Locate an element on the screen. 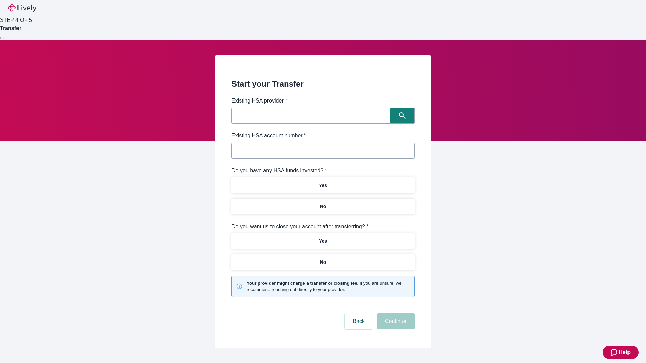  span: Help is located at coordinates (625, 353).